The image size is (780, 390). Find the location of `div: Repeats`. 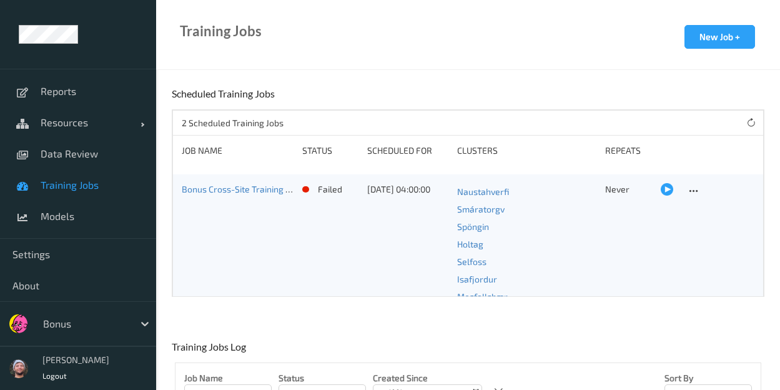

div: Repeats is located at coordinates (629, 151).